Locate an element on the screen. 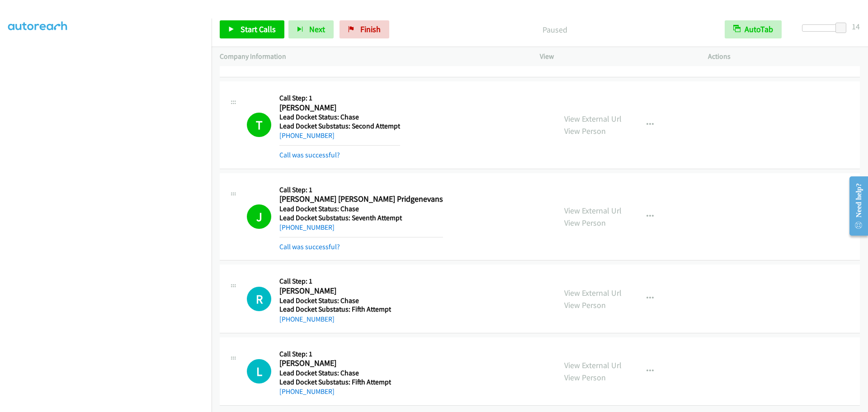 The width and height of the screenshot is (868, 412). div: Open Resource Center is located at coordinates (17, 36).